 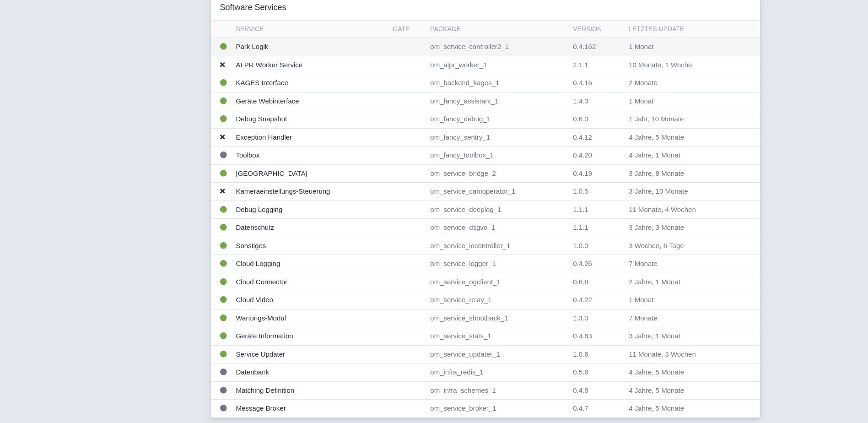 I want to click on td: om_service_controller2_1, so click(x=497, y=47).